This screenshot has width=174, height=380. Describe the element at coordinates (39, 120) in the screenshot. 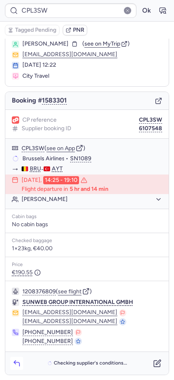

I see `span: CP reference` at that location.